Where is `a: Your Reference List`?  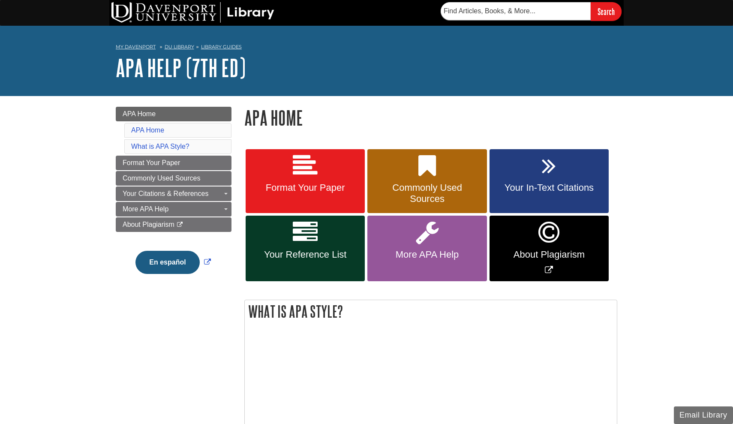 a: Your Reference List is located at coordinates (305, 248).